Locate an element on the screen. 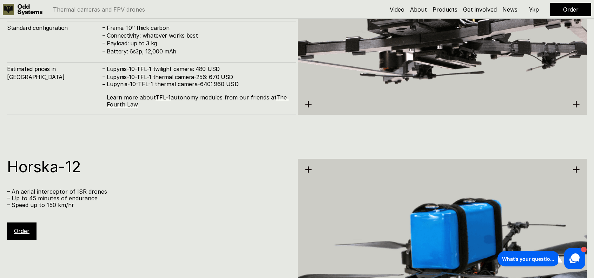 The width and height of the screenshot is (594, 278). p: – Speed up to 150 km/hr is located at coordinates (148, 205).